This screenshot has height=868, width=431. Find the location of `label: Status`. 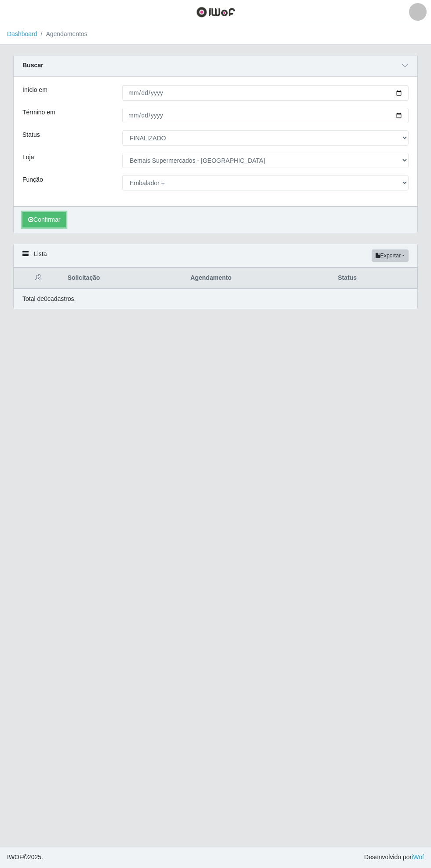

label: Status is located at coordinates (32, 135).